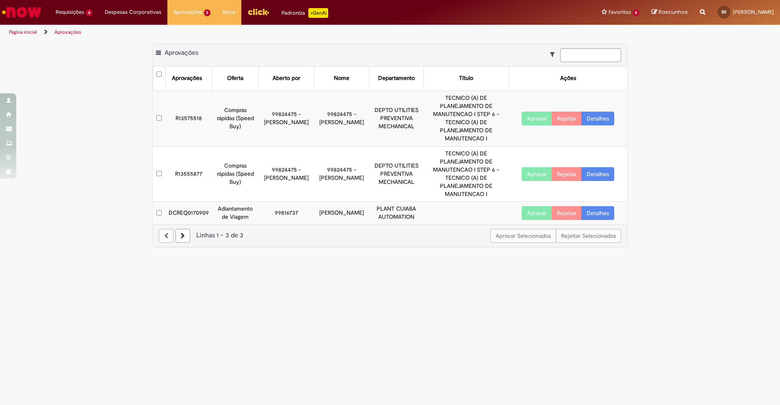 The width and height of the screenshot is (780, 405). What do you see at coordinates (229, 12) in the screenshot?
I see `span: More` at bounding box center [229, 12].